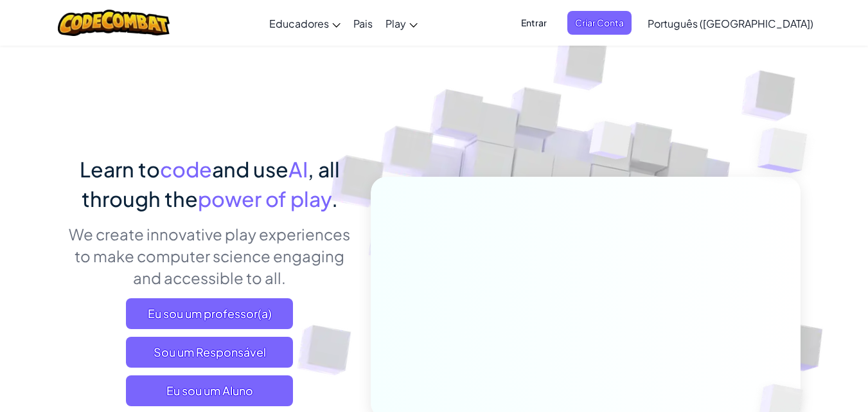  What do you see at coordinates (396, 23) in the screenshot?
I see `span: Play` at bounding box center [396, 23].